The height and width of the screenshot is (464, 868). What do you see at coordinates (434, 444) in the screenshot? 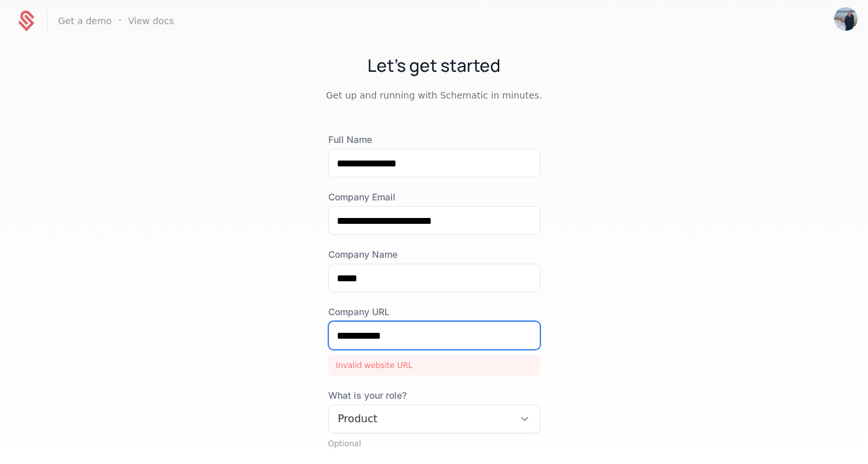
I see `div: Optional` at bounding box center [434, 444].